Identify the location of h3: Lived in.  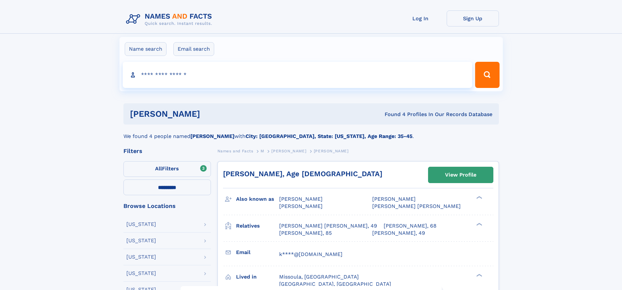
(258, 277).